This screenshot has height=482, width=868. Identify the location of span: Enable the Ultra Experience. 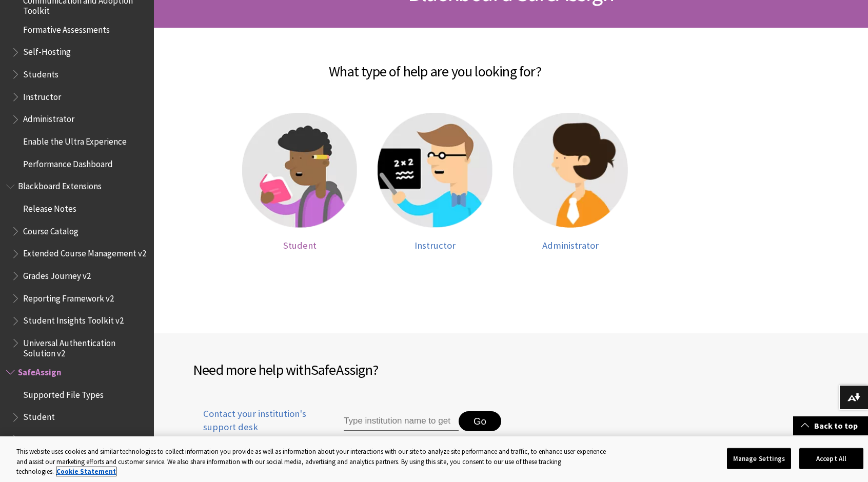
(75, 140).